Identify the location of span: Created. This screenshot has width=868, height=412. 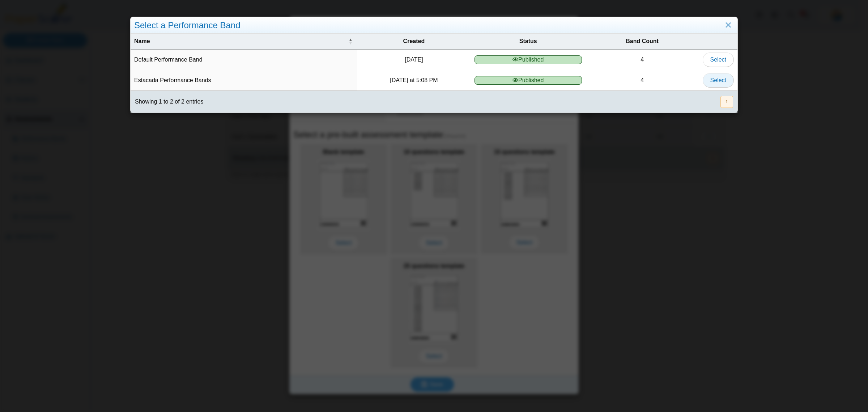
(414, 41).